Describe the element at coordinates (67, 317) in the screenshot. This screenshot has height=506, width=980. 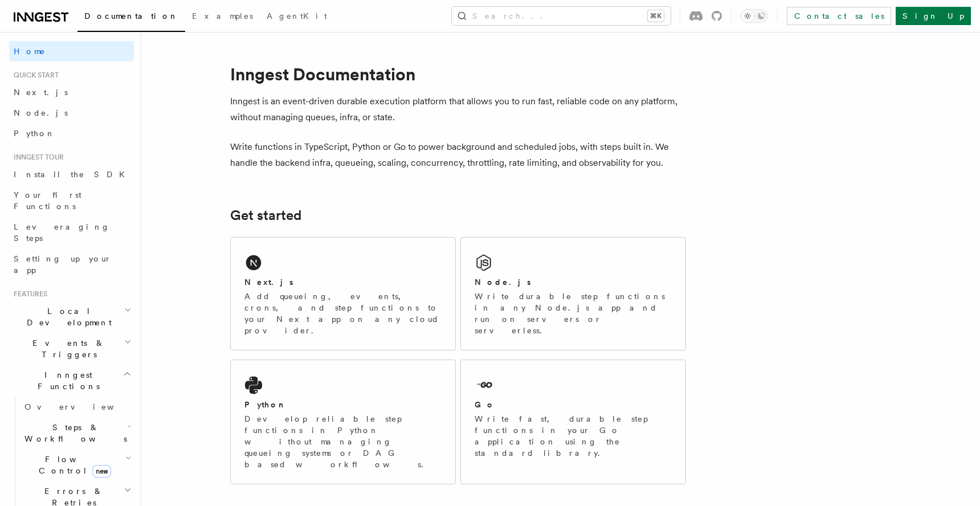
I see `span: Local Development` at that location.